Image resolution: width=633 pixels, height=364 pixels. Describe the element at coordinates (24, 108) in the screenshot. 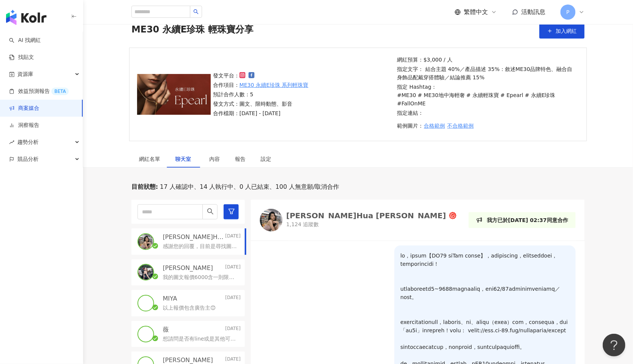

I see `a: 商案媒合` at that location.